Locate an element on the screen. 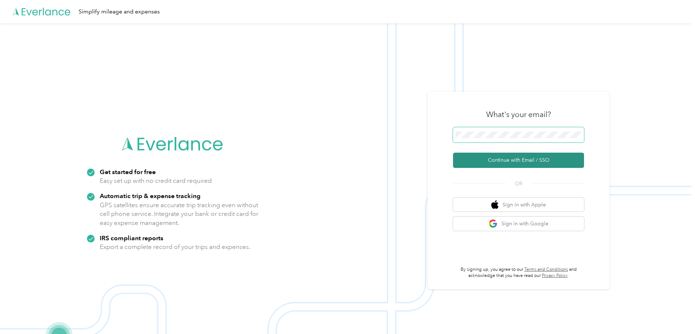 The width and height of the screenshot is (695, 334). span: OR is located at coordinates (519, 184).